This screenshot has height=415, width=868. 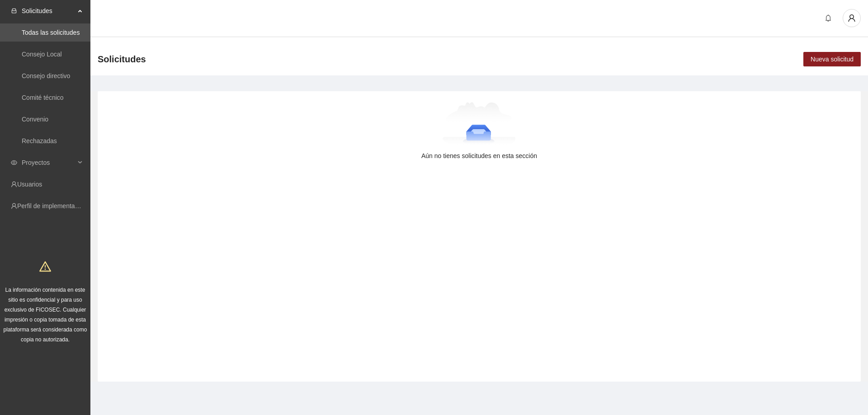 What do you see at coordinates (35, 119) in the screenshot?
I see `a: Convenio` at bounding box center [35, 119].